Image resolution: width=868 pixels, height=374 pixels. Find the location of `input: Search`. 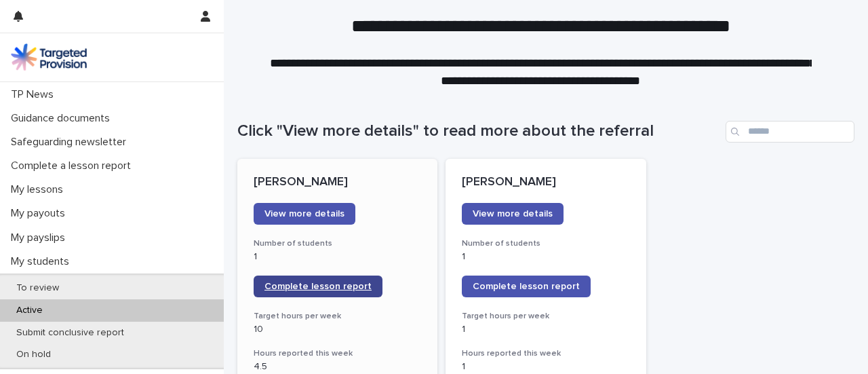

input: Search is located at coordinates (790, 131).